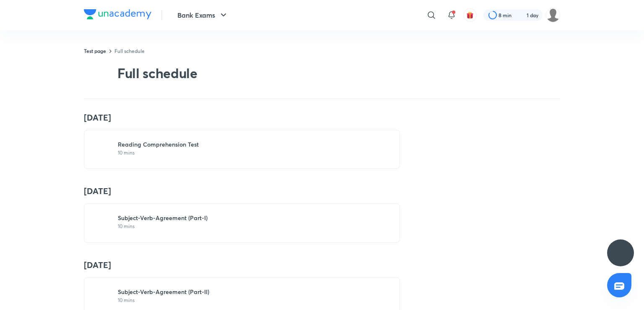 The height and width of the screenshot is (310, 644). Describe the element at coordinates (117, 14) in the screenshot. I see `img: Company Logo` at that location.